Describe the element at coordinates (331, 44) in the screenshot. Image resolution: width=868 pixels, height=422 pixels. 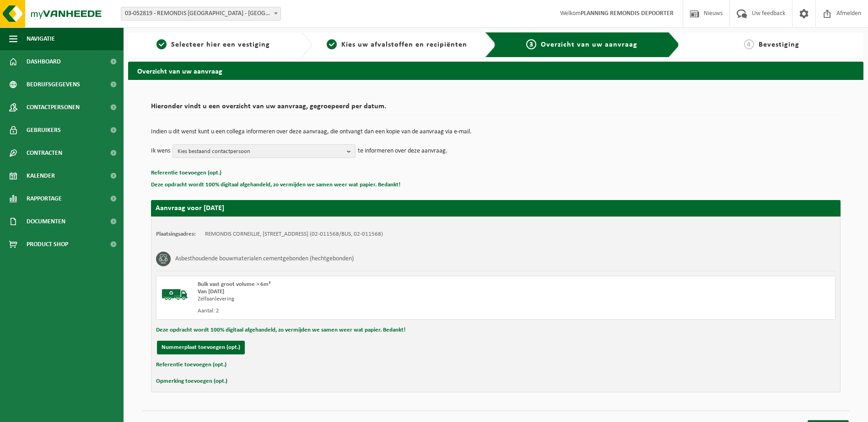
I see `span: 2` at that location.